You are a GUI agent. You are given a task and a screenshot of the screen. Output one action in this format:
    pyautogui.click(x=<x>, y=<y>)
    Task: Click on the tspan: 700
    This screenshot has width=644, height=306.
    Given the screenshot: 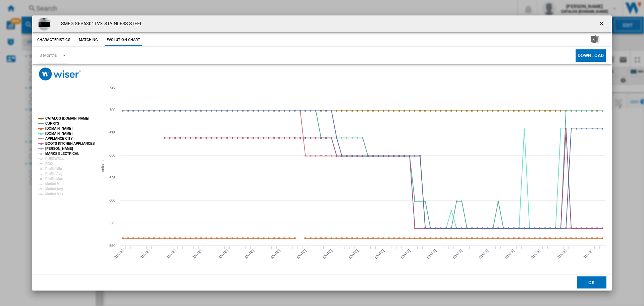 What is the action you would take?
    pyautogui.click(x=112, y=110)
    